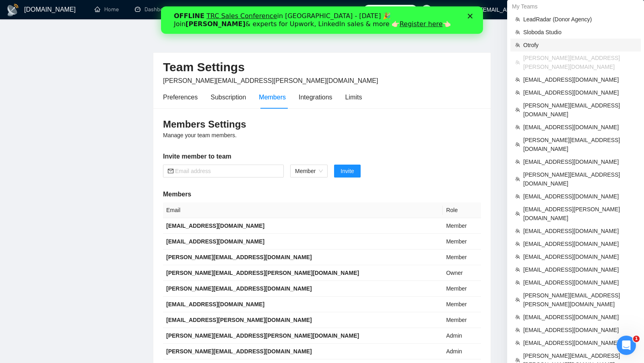 The image size is (644, 363). Describe the element at coordinates (579, 19) in the screenshot. I see `span: LeadRadar (Donor Agency)` at that location.